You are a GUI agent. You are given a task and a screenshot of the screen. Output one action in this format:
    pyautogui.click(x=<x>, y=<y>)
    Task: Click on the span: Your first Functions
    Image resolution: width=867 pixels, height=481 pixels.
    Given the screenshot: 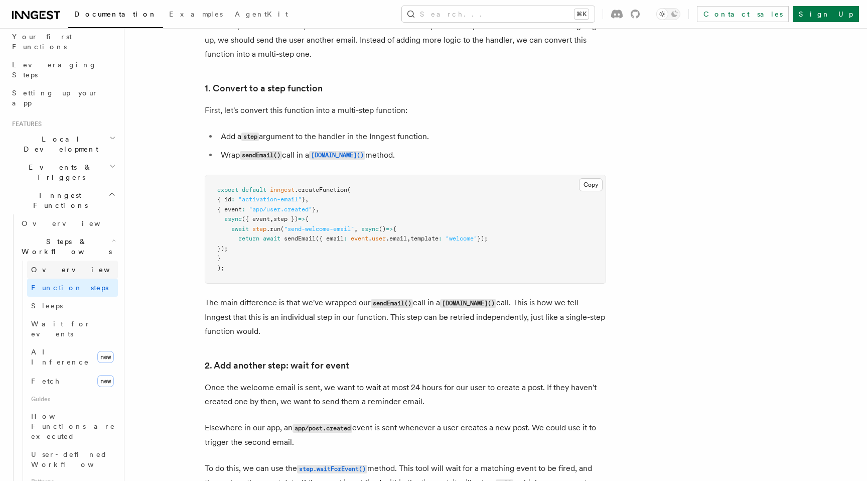 What is the action you would take?
    pyautogui.click(x=42, y=42)
    